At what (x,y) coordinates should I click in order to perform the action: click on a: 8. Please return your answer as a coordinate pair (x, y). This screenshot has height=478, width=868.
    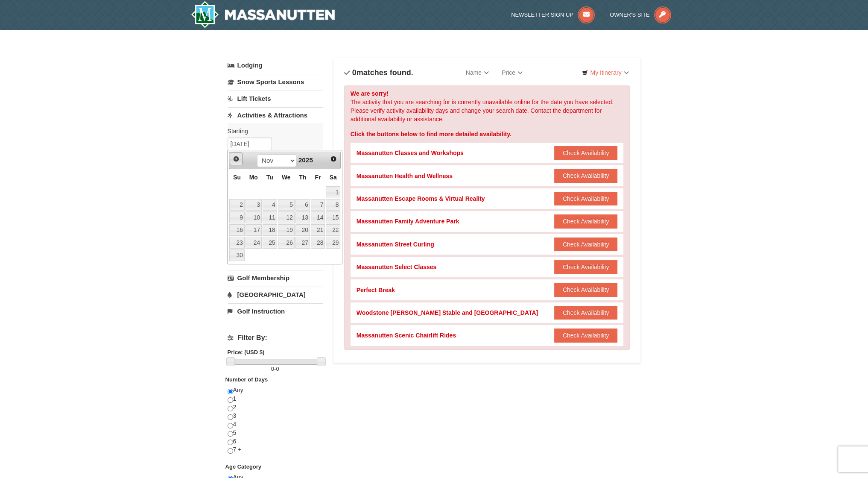
    Looking at the image, I should click on (333, 205).